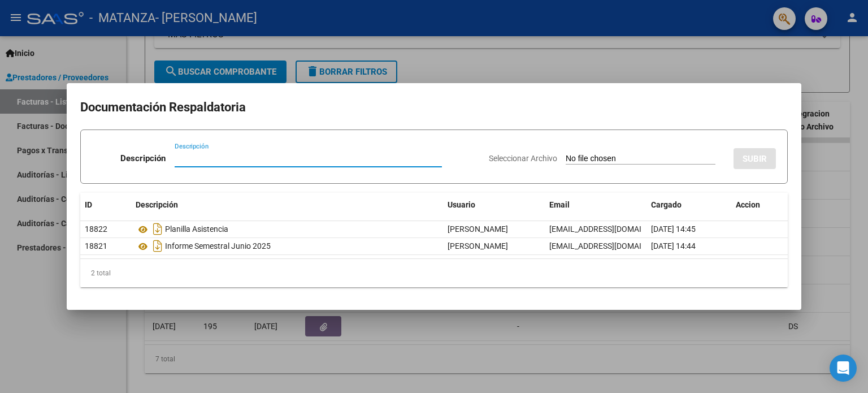  I want to click on datatable-header-cell: ID, so click(106, 204).